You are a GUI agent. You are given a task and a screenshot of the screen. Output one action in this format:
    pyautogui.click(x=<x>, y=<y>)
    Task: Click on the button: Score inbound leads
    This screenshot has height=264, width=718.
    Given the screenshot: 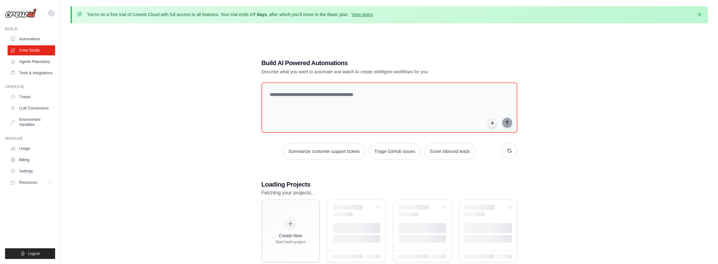 What is the action you would take?
    pyautogui.click(x=450, y=151)
    